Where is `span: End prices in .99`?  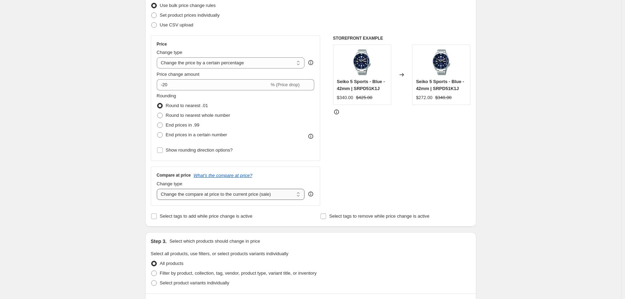
span: End prices in .99 is located at coordinates (182, 125).